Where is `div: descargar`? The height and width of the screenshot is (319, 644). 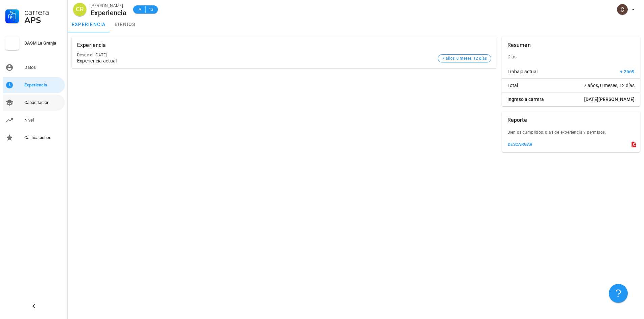
div: descargar is located at coordinates (520, 145).